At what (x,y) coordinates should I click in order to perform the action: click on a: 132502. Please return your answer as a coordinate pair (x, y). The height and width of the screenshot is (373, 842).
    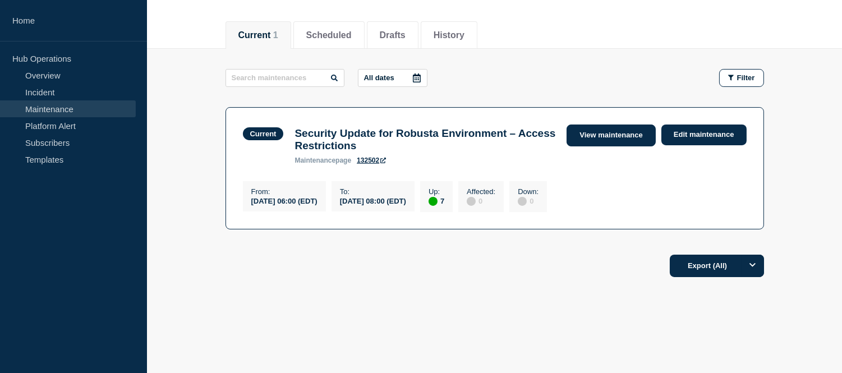
    Looking at the image, I should click on (371, 160).